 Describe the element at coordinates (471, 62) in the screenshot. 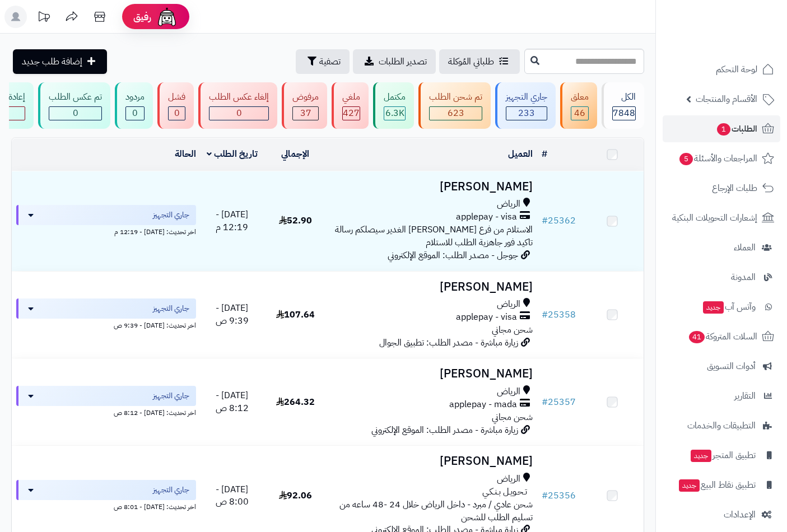

I see `span: طلباتي المُوكلة` at that location.